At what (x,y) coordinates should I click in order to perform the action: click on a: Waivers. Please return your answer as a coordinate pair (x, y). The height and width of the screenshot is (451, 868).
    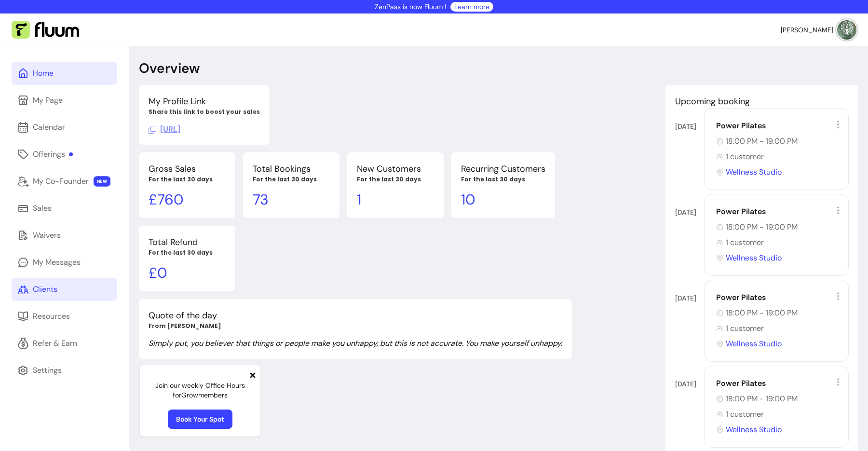
    Looking at the image, I should click on (64, 235).